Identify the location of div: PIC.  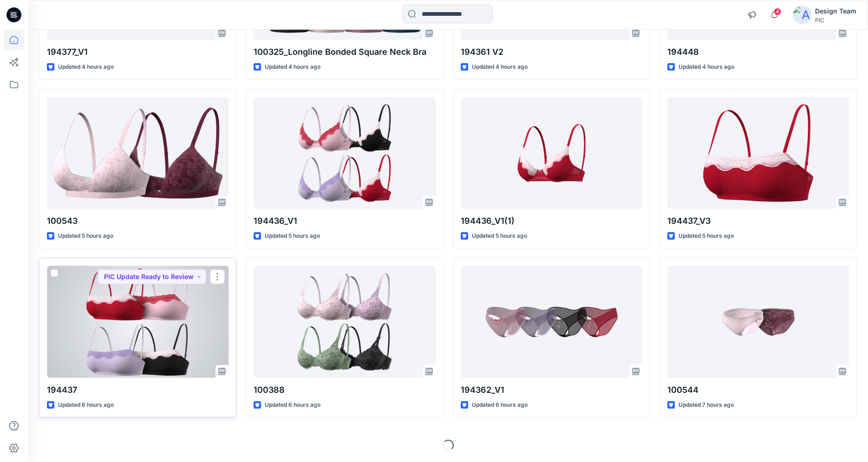
(836, 20).